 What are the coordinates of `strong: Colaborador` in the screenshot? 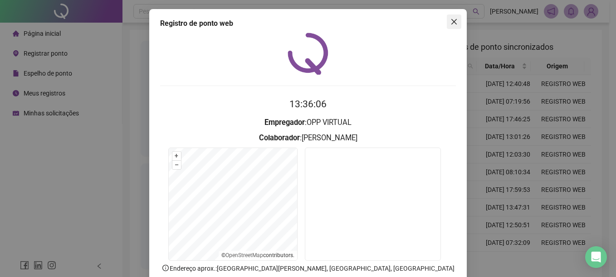 It's located at (279, 138).